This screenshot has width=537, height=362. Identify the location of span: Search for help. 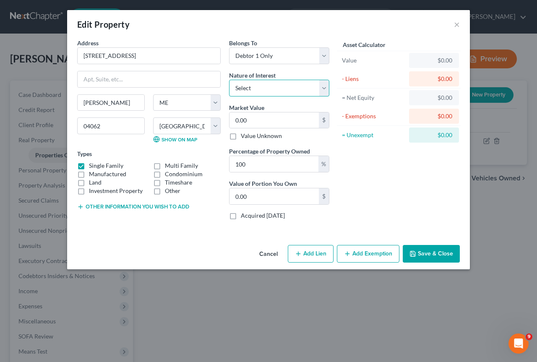
(42, 147).